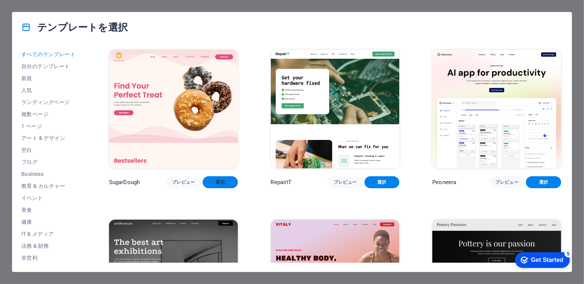 This screenshot has height=284, width=584. Describe the element at coordinates (49, 150) in the screenshot. I see `button: 空白` at that location.